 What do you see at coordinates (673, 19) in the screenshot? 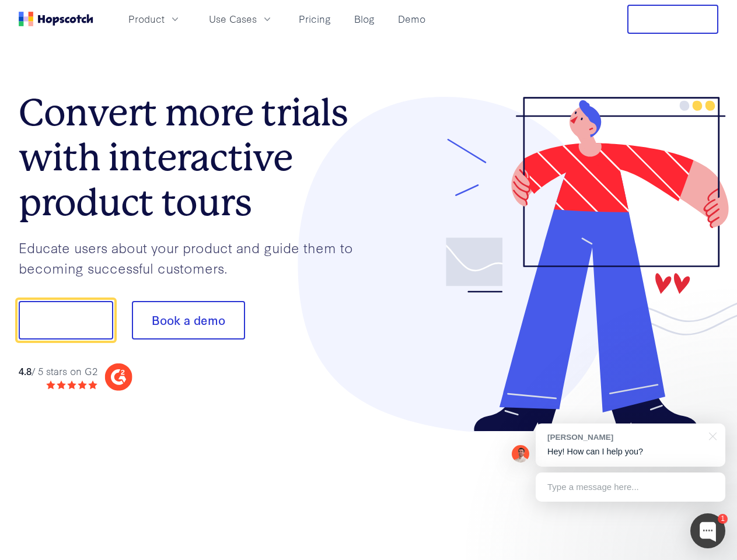
I see `a: Free Trial` at bounding box center [673, 19].